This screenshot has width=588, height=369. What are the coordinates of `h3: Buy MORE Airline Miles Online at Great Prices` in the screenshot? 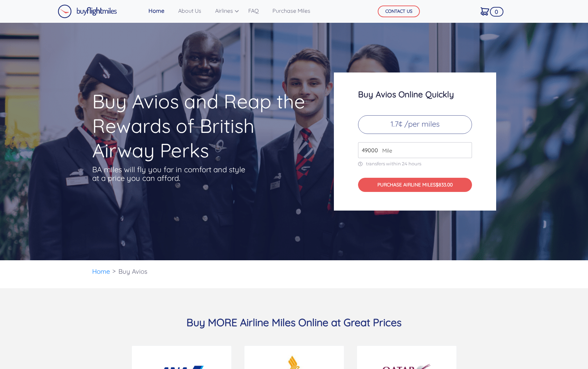 It's located at (294, 322).